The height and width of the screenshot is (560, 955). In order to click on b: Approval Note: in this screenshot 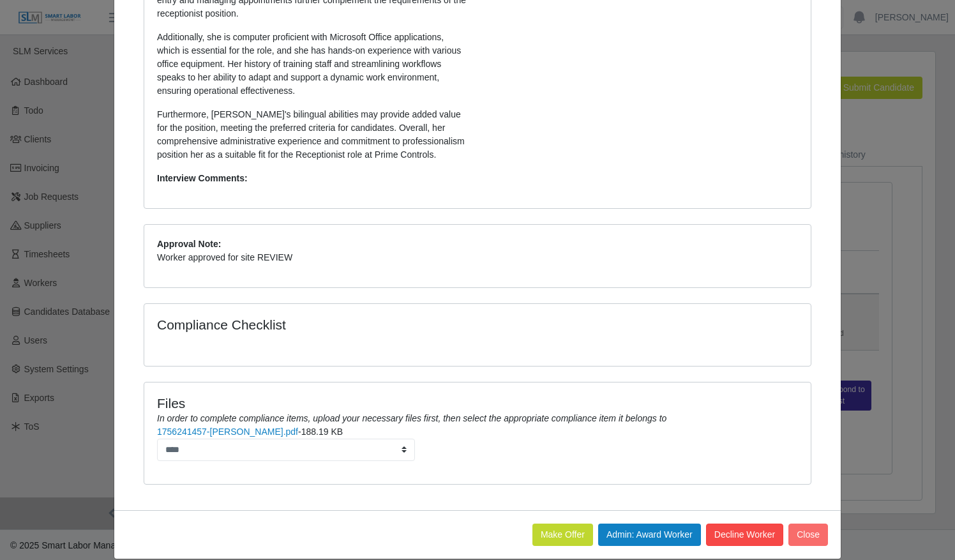, I will do `click(189, 244)`.